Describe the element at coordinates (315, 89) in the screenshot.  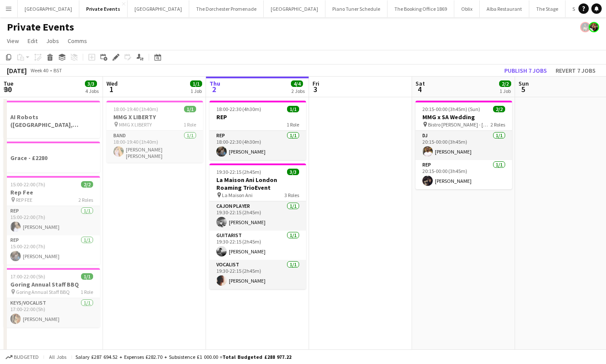
I see `span: 3` at that location.